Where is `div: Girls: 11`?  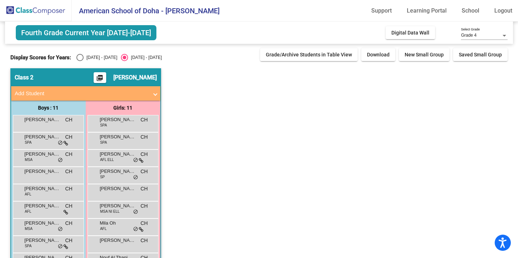 div: Girls: 11 is located at coordinates (123, 108).